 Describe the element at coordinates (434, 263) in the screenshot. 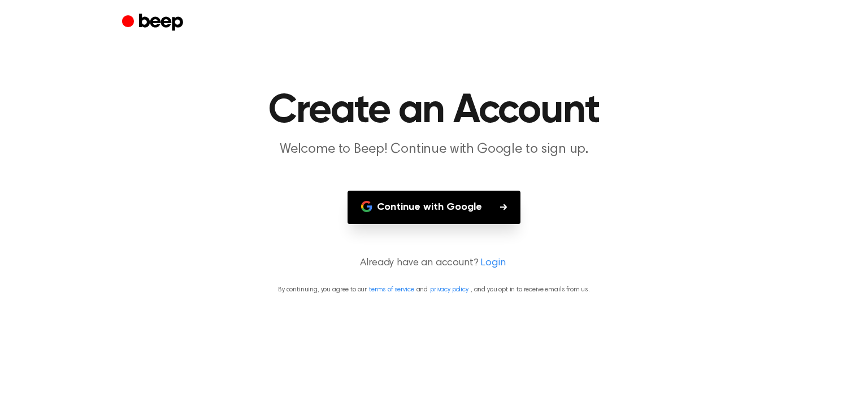

I see `p: Already have an account?` at that location.